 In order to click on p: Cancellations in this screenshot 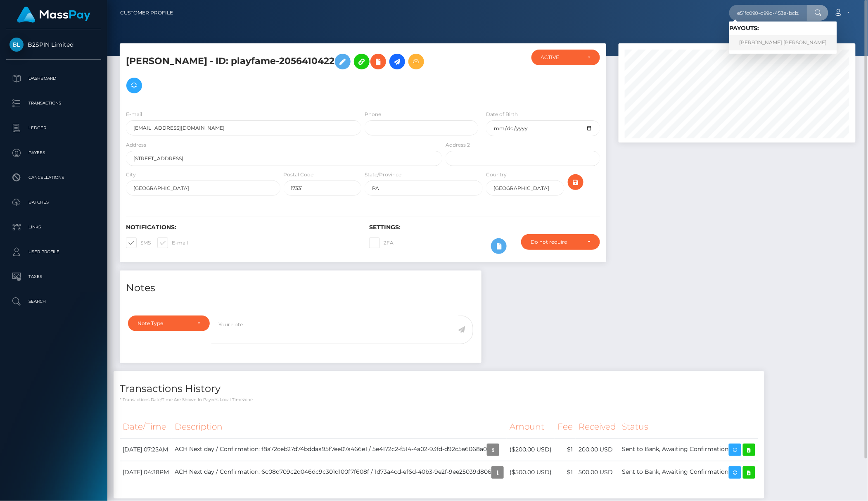, I will do `click(54, 178)`.